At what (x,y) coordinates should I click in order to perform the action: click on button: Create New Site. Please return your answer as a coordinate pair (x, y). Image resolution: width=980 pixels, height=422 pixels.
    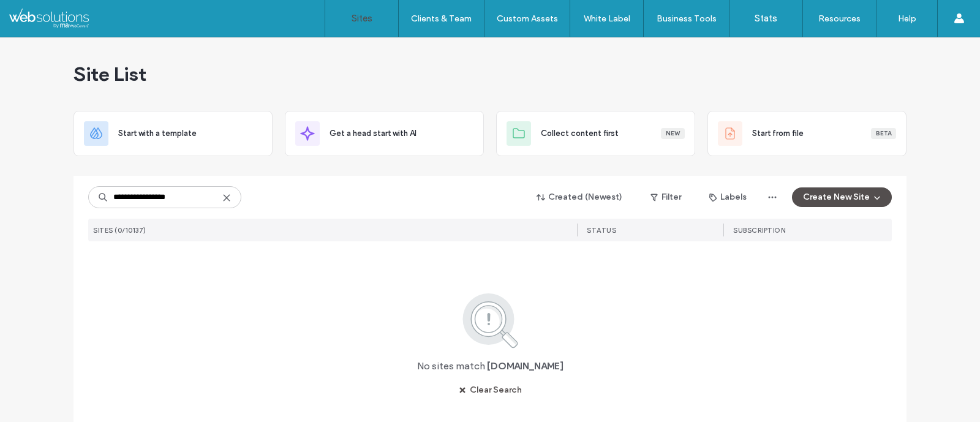
    Looking at the image, I should click on (842, 197).